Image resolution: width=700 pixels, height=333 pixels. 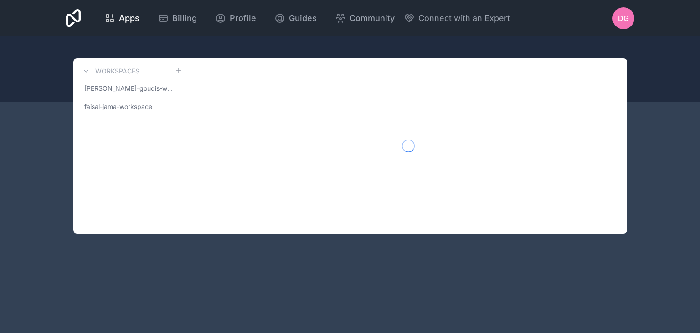 I want to click on span: Apps, so click(x=129, y=18).